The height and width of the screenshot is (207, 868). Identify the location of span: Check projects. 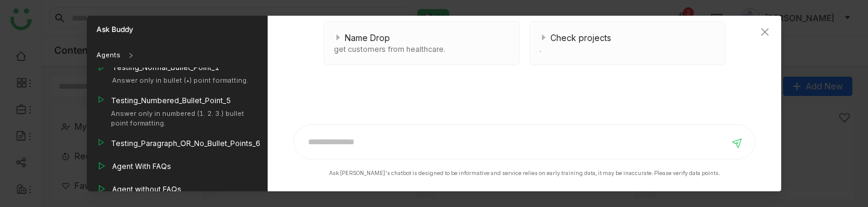
(580, 37).